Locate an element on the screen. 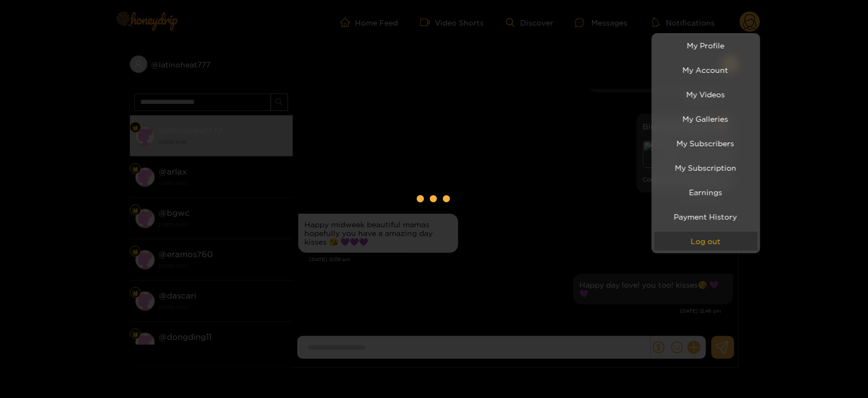 This screenshot has width=868, height=398. a: My Videos is located at coordinates (706, 94).